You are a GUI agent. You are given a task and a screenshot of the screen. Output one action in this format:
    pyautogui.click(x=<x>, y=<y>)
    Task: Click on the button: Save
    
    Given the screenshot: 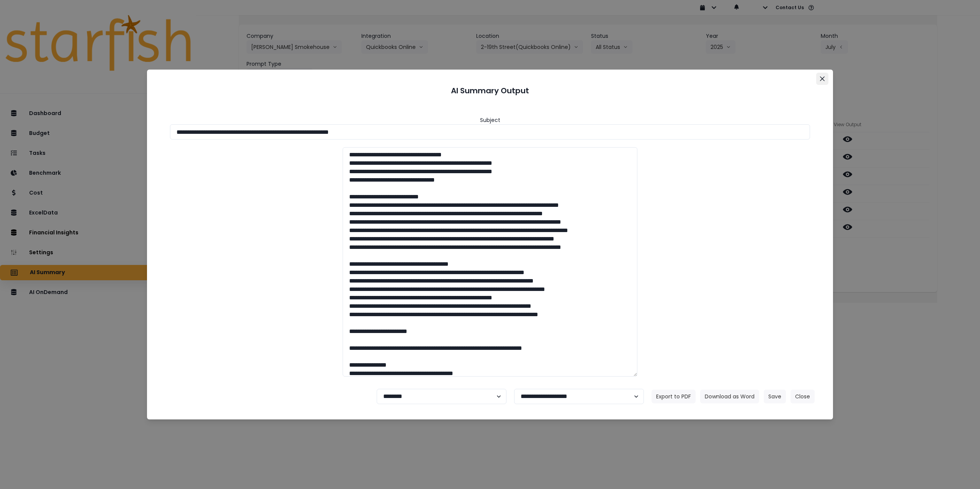 What is the action you would take?
    pyautogui.click(x=775, y=396)
    